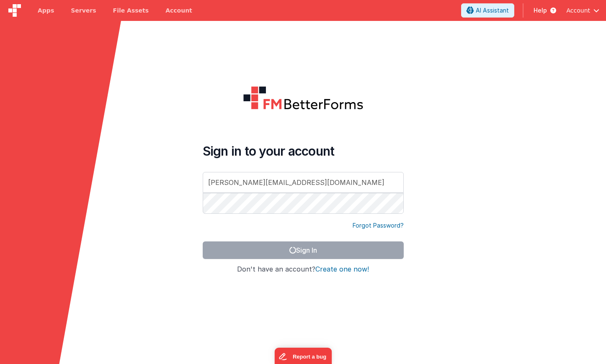  Describe the element at coordinates (378, 226) in the screenshot. I see `a: Forgot Password?` at that location.